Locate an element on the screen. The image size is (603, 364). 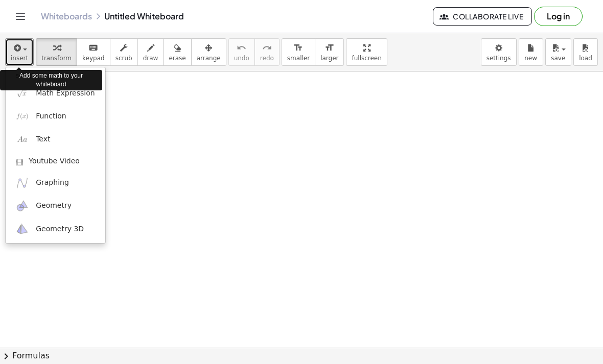
img: ggb-3d.svg is located at coordinates (22, 229).